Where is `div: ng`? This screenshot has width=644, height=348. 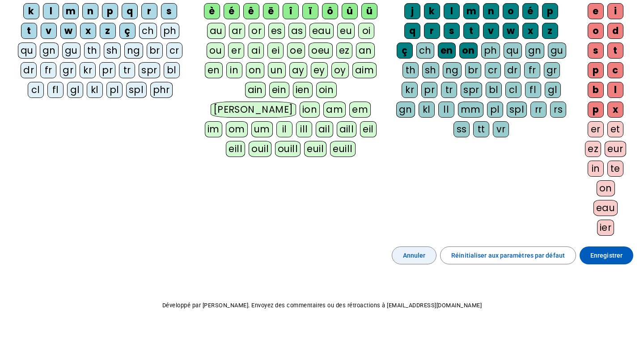 div: ng is located at coordinates (452, 70).